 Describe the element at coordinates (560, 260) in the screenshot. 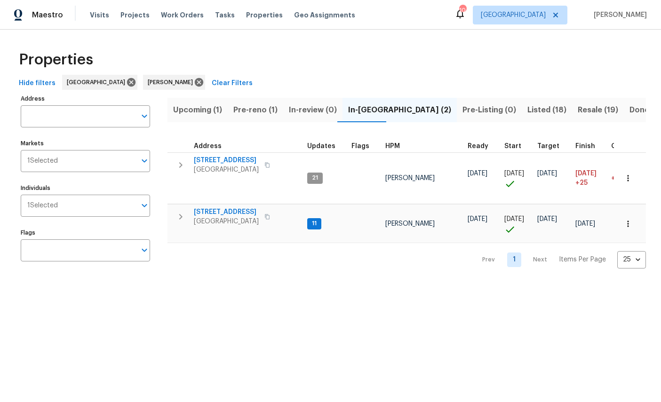

I see `nav: Pagination Navigation` at that location.